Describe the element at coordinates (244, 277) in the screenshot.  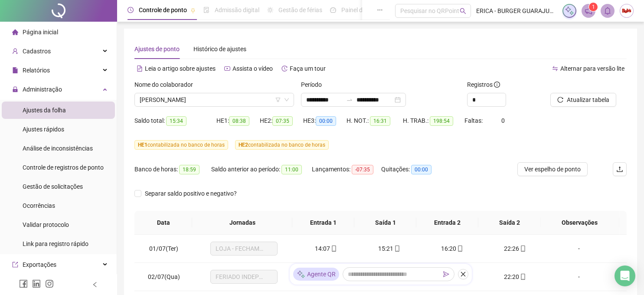
I see `span: FERIADO INDEPENDENCIA DA BAHIA` at that location.